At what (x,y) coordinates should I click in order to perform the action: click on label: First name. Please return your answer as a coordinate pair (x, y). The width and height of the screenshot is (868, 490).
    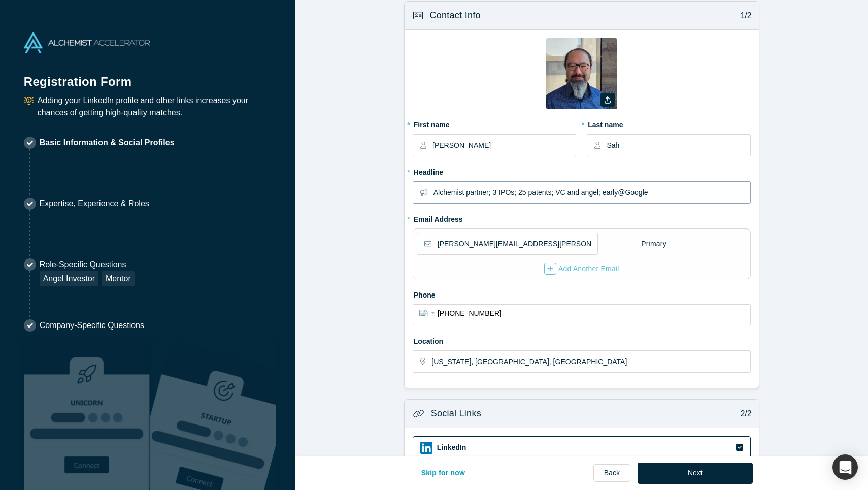
    Looking at the image, I should click on (494, 123).